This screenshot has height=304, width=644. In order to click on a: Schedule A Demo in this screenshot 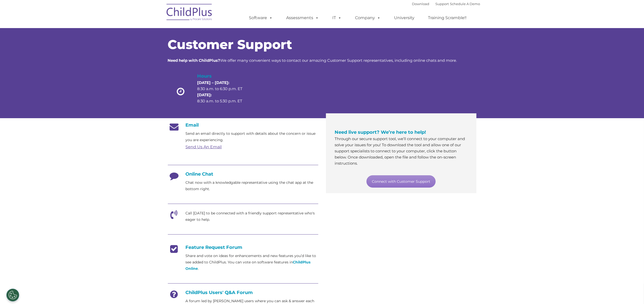, I will do `click(465, 4)`.